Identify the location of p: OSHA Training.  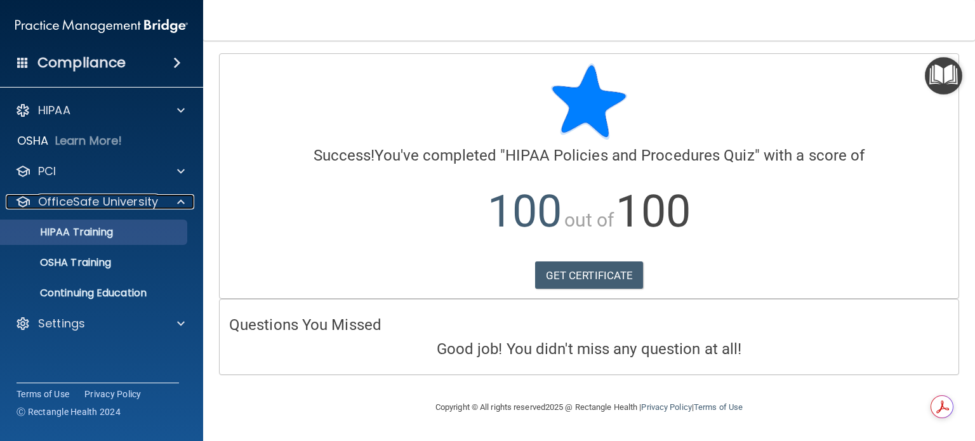
(60, 263).